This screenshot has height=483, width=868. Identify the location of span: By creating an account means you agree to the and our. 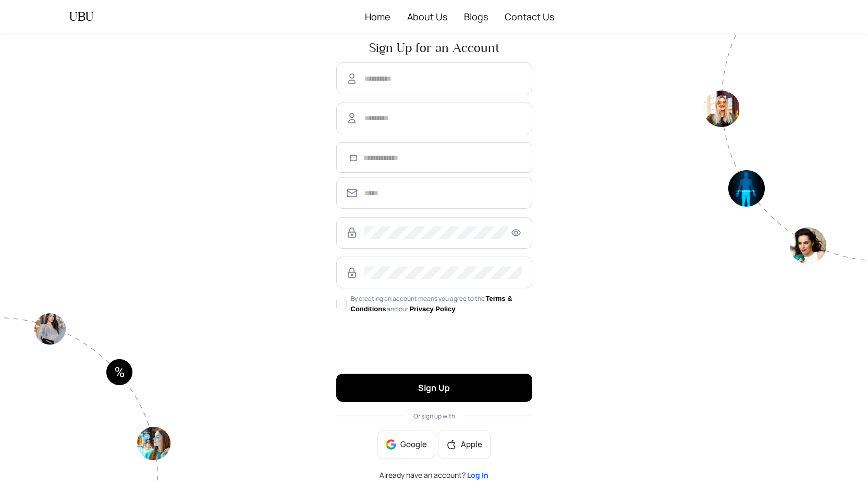
(439, 304).